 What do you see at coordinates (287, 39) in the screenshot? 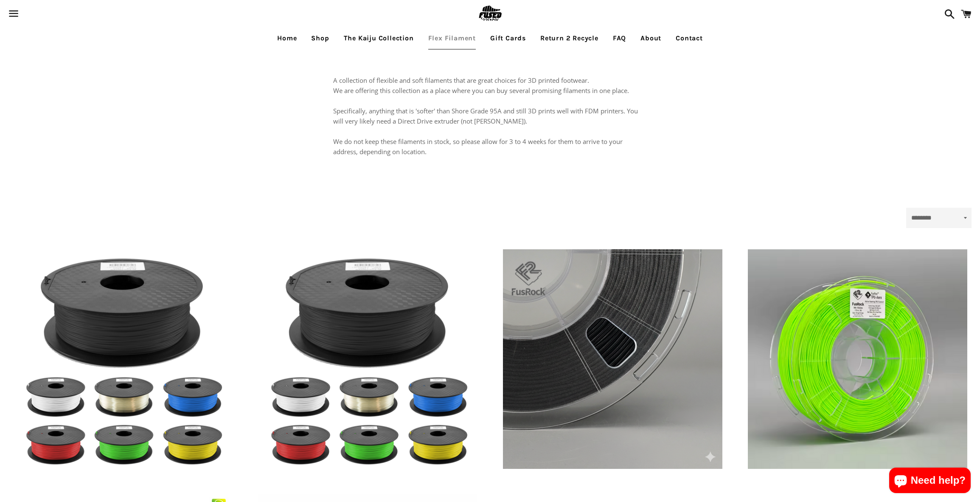
I see `a: Home` at bounding box center [287, 39].